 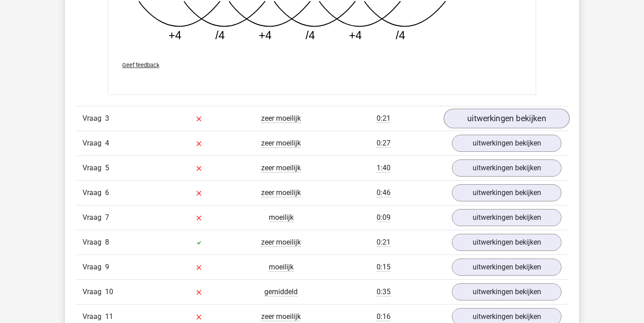 I want to click on span: 11, so click(x=109, y=316).